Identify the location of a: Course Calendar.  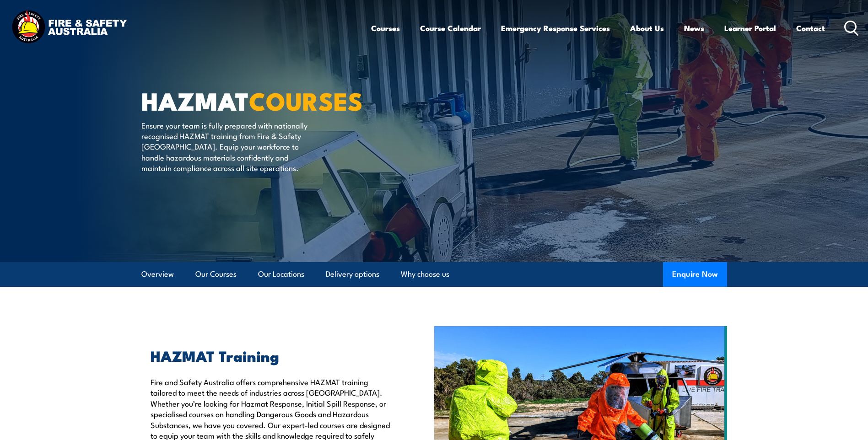
(450, 28).